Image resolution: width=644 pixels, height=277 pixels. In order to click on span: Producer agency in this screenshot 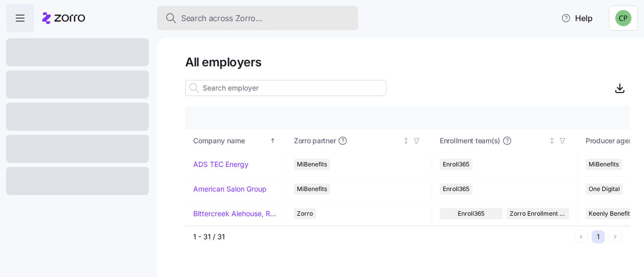, I will do `click(613, 141)`.